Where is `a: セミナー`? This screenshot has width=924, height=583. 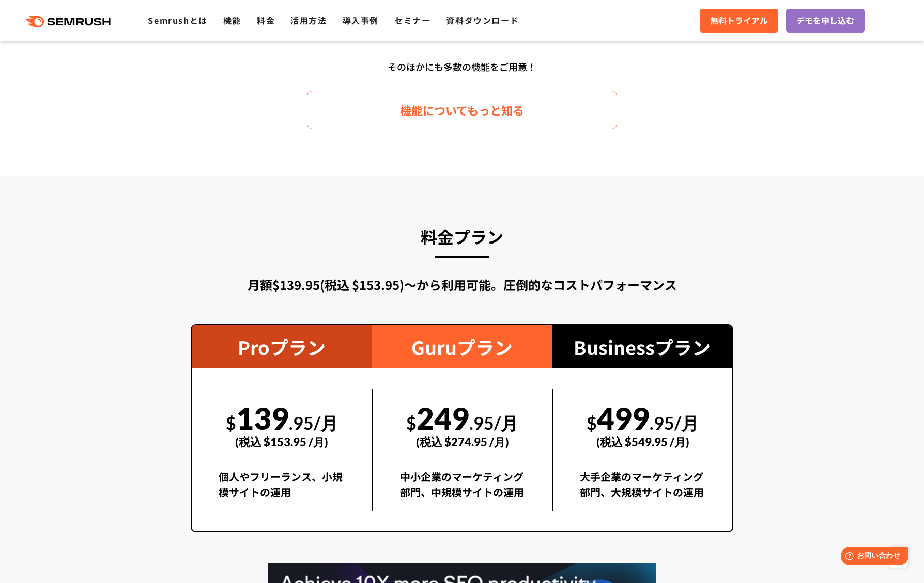
a: セミナー is located at coordinates (412, 20).